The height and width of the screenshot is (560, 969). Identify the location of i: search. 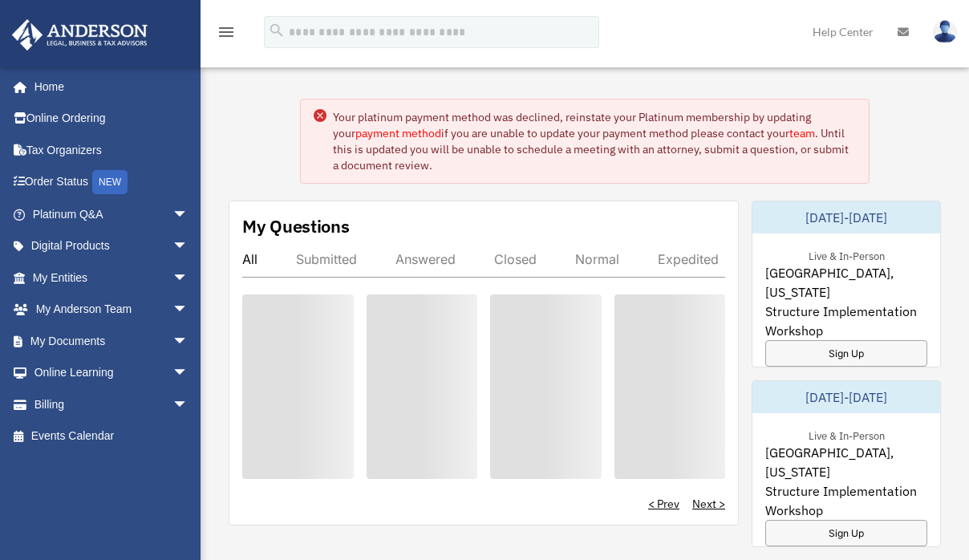
(277, 31).